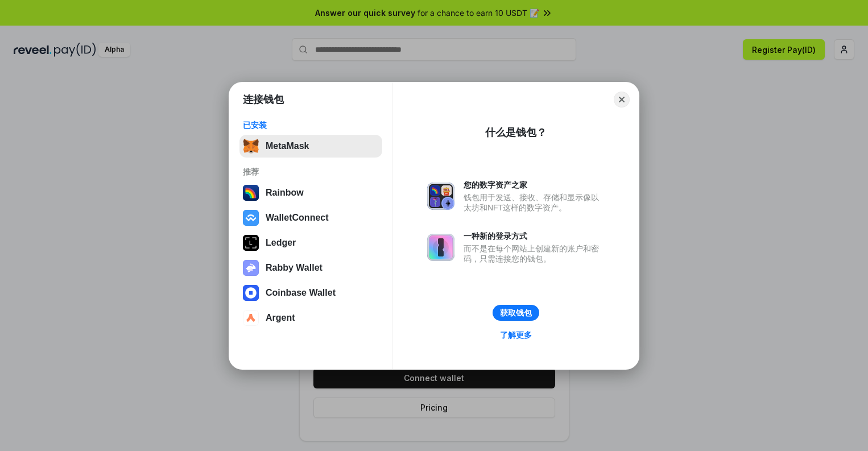  I want to click on div: 一种新的登录方式, so click(534, 236).